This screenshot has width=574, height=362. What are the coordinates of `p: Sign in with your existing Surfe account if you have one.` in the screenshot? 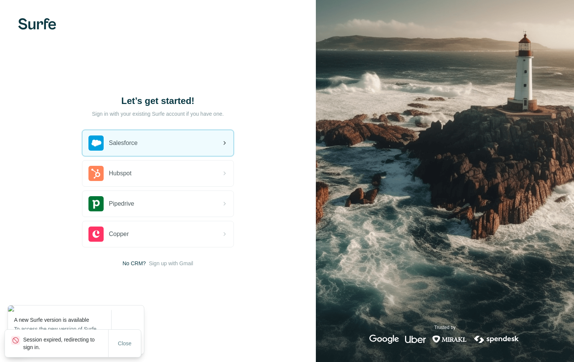 It's located at (158, 114).